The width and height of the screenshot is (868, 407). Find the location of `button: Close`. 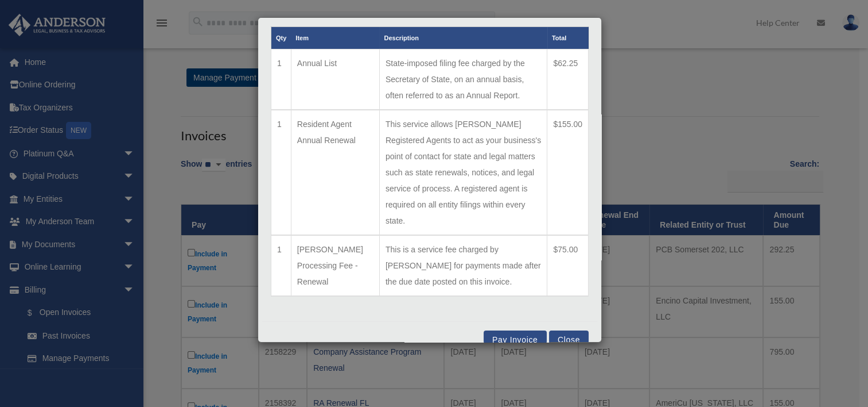

button: Close is located at coordinates (568, 336).